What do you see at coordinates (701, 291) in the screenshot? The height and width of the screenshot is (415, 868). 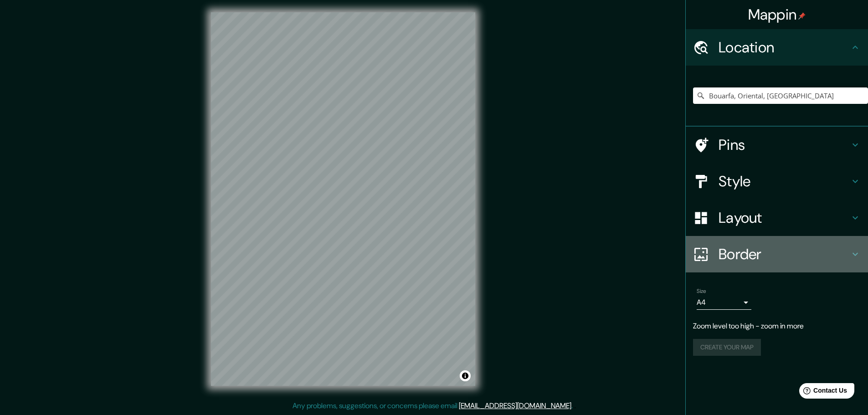 I see `label: Size` at bounding box center [701, 291].